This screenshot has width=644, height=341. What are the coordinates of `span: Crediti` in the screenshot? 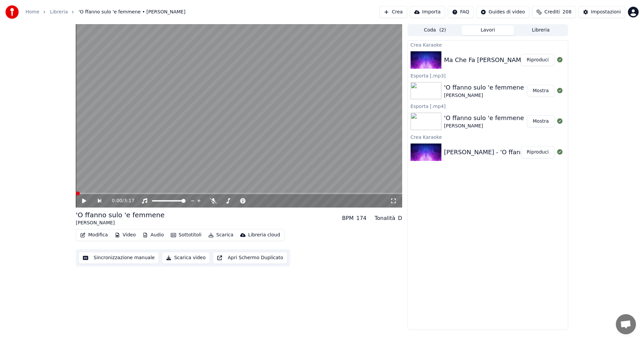 It's located at (552, 12).